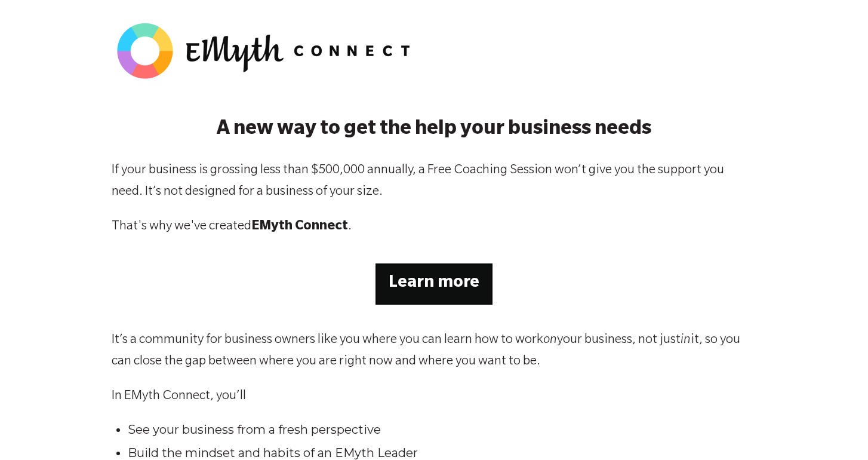  What do you see at coordinates (550, 341) in the screenshot?
I see `em: on` at bounding box center [550, 341].